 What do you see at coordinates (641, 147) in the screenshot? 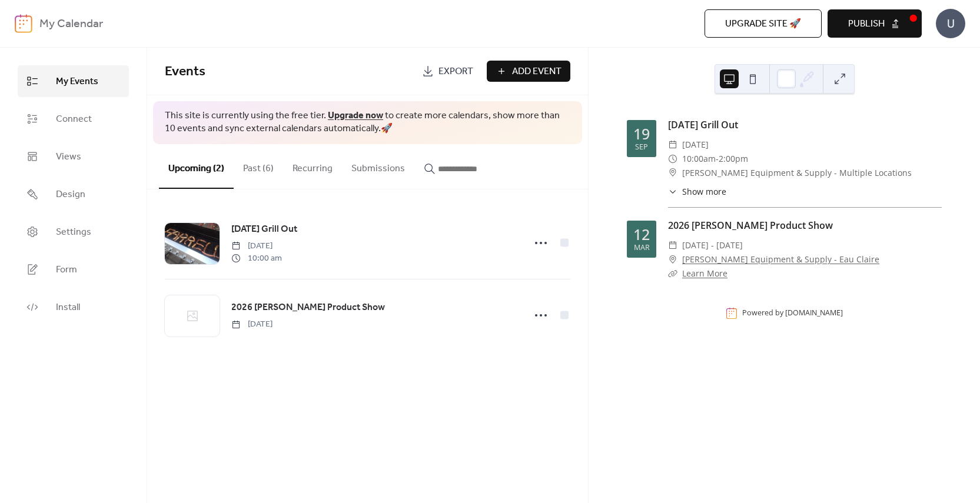
I see `div: Sep` at bounding box center [641, 147].